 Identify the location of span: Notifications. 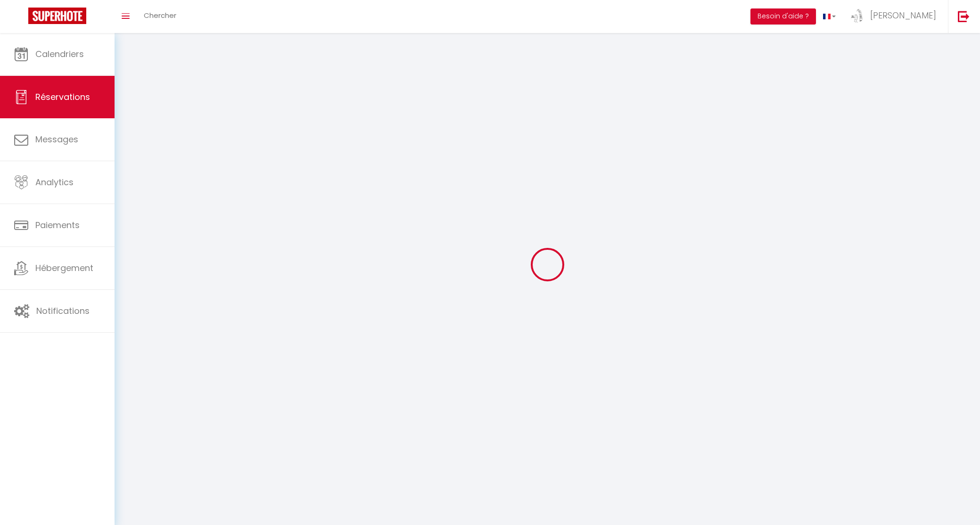
(62, 310).